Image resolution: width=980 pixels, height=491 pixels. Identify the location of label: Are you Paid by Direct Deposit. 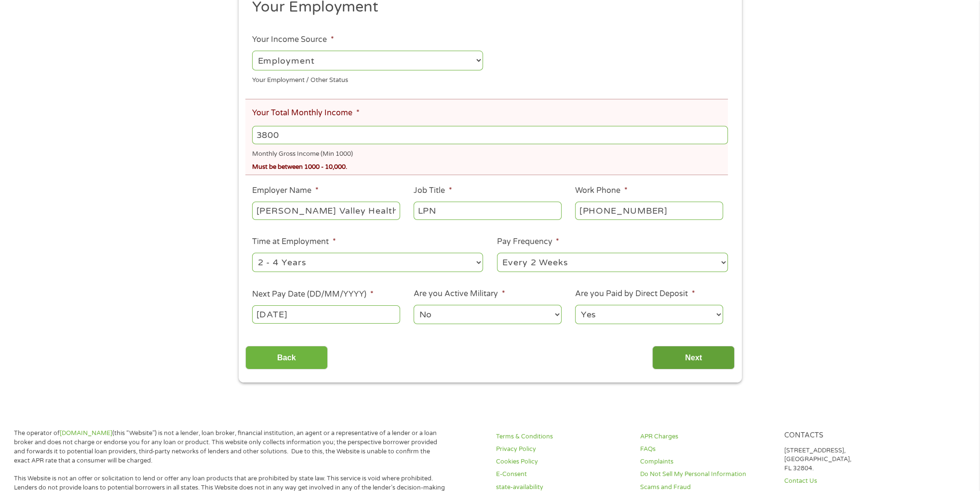
(635, 294).